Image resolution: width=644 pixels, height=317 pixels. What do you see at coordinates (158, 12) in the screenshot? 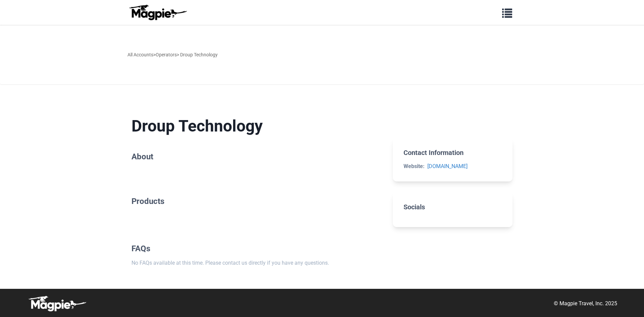
I see `img: logo-ab69f6fb50320c5b225c76a69d11143b.png` at bounding box center [158, 12].